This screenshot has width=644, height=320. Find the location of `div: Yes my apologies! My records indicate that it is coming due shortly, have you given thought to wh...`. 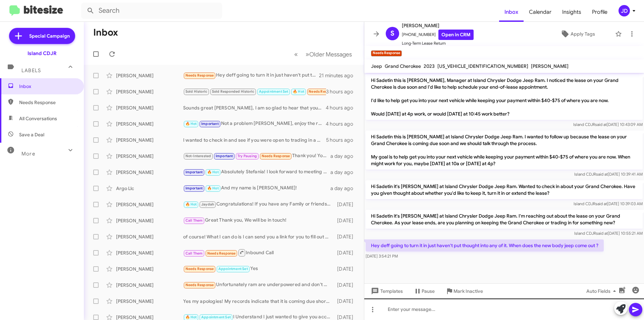

div: Yes my apologies! My records indicate that it is coming due shortly, have you given thought to wh... is located at coordinates (258, 301).